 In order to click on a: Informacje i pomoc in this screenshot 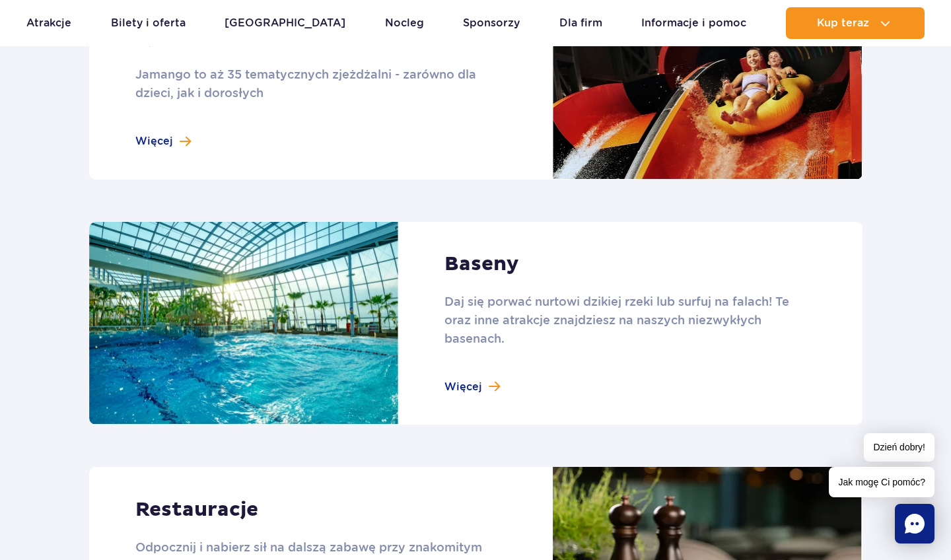, I will do `click(693, 23)`.